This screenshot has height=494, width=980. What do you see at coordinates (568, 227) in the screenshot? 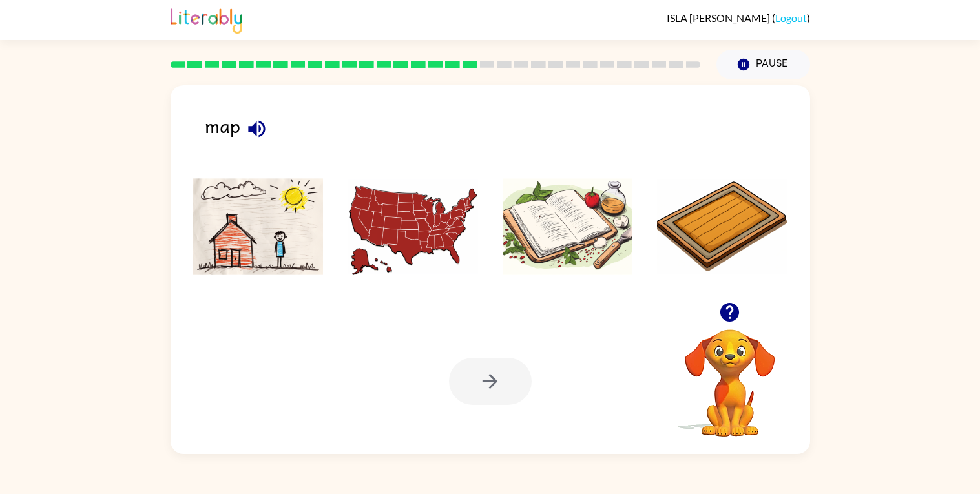
I see `img: Answer choice 3` at bounding box center [568, 227].